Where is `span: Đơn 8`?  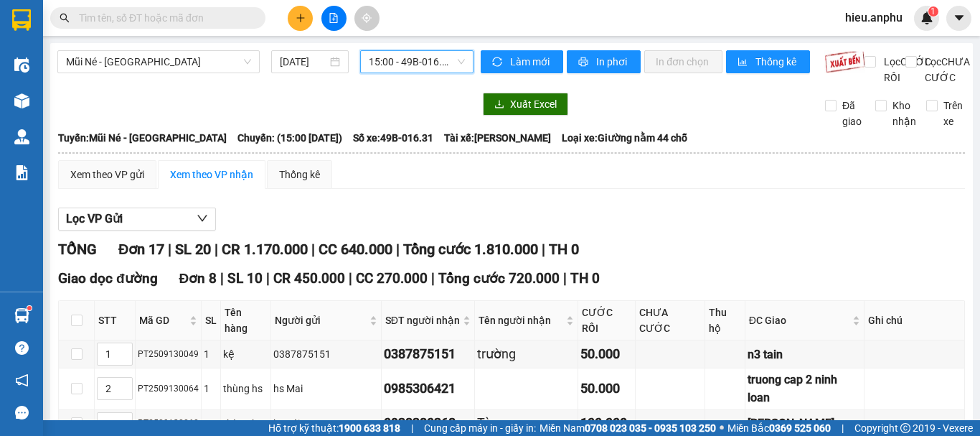
span: Đơn 8 is located at coordinates (198, 278).